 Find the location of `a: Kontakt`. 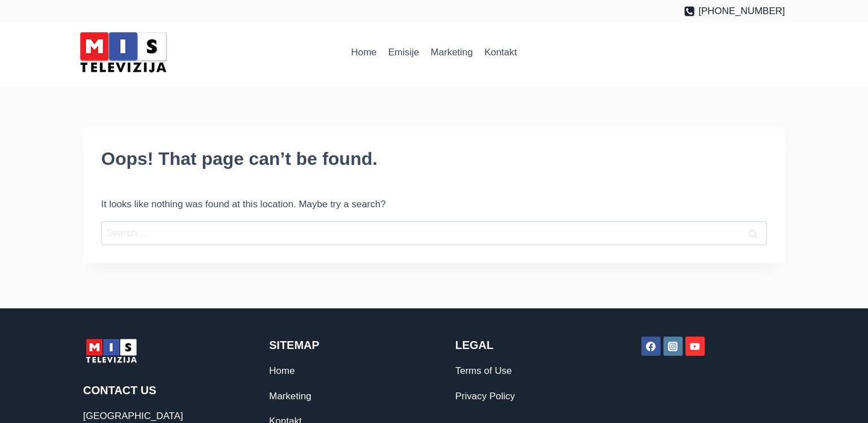

a: Kontakt is located at coordinates (501, 53).